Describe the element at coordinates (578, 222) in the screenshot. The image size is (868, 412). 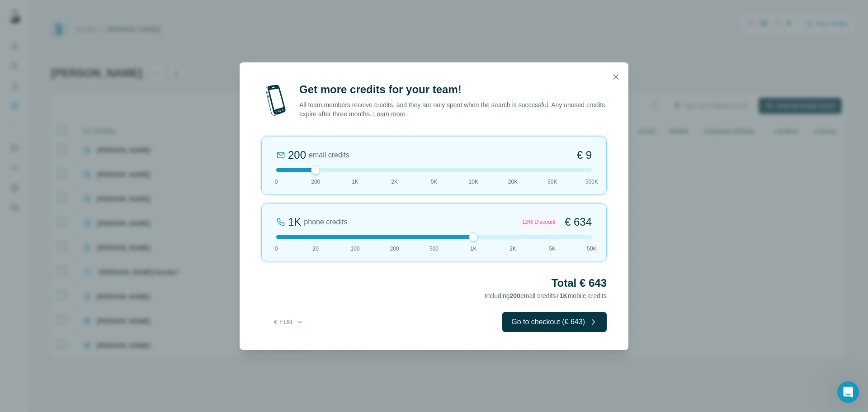
I see `span: € 634` at that location.